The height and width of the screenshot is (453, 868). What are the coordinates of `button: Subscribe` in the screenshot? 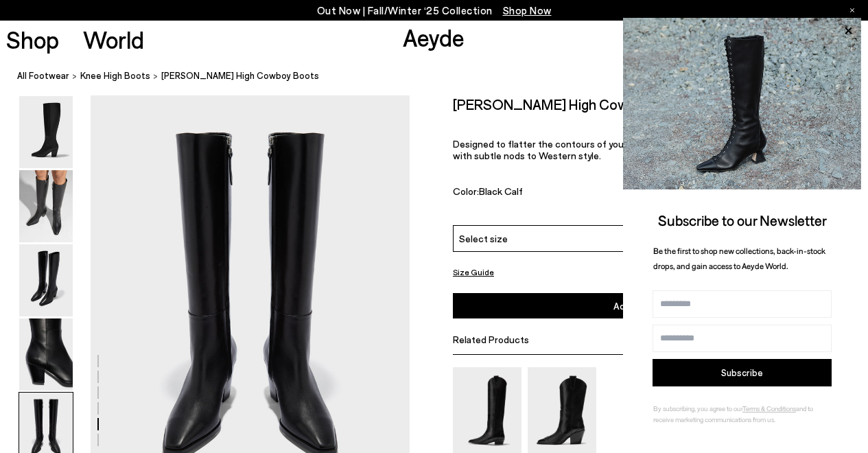 It's located at (742, 373).